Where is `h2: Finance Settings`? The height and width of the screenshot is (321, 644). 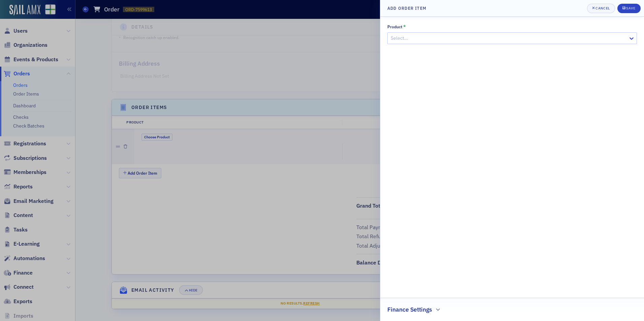 h2: Finance Settings is located at coordinates (409, 310).